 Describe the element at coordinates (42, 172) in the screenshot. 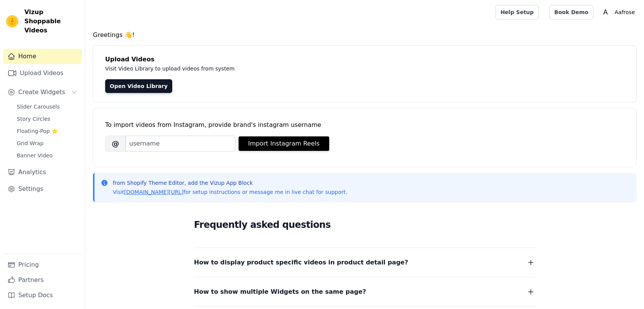

I see `a: Analytics` at that location.